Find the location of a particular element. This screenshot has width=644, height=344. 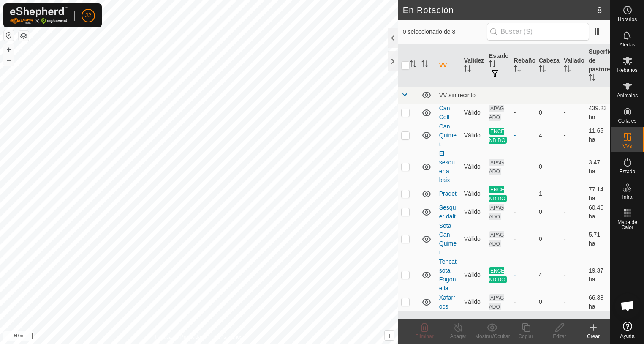

th: Vallado is located at coordinates (573, 65).